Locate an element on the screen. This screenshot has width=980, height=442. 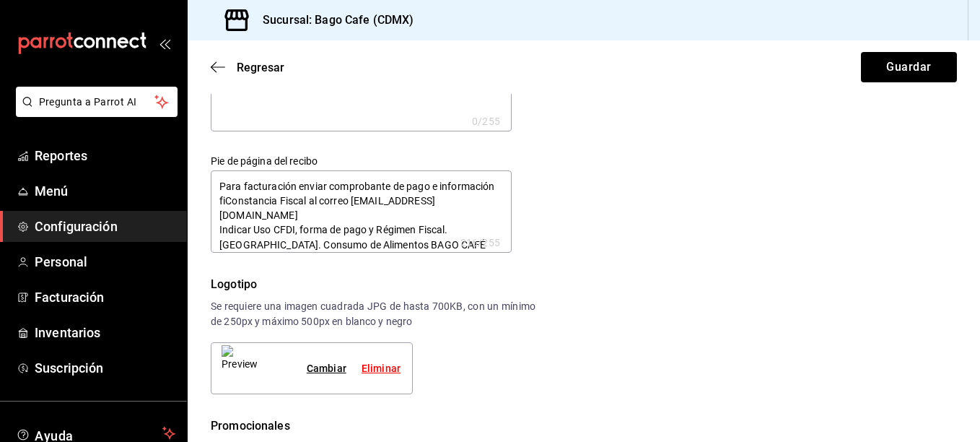
div: Se requiere una imagen cuadrada JPG de hasta 700KB, con un mínimo de 250px y máximo 500px en blan... is located at coordinates (373, 314).